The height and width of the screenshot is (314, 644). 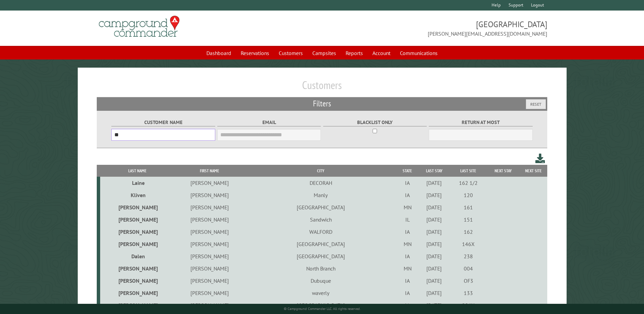 What do you see at coordinates (503, 170) in the screenshot?
I see `th: Next Stay` at bounding box center [503, 170].